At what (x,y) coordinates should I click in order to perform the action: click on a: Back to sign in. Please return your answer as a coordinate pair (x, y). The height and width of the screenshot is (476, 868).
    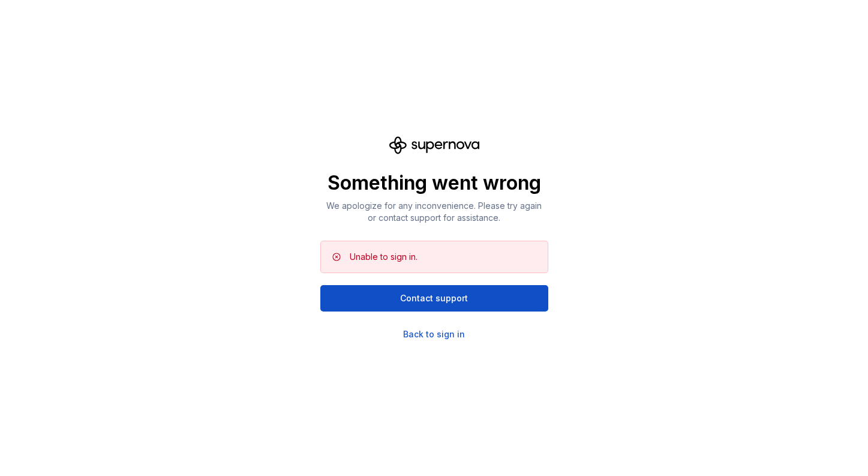
    Looking at the image, I should click on (434, 334).